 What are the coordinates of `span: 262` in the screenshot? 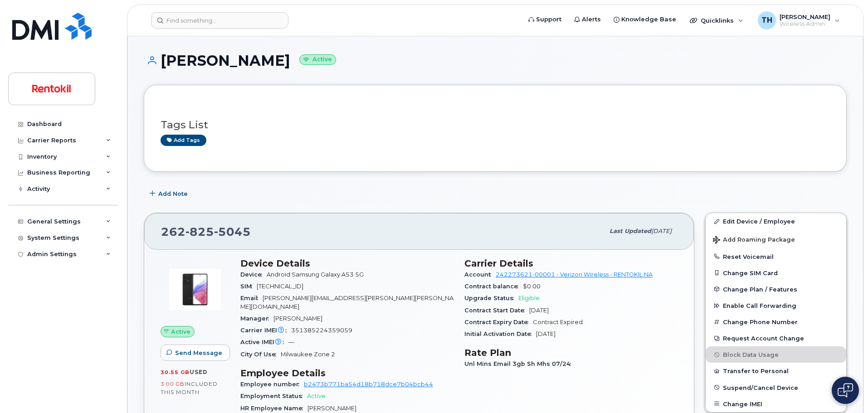 It's located at (206, 232).